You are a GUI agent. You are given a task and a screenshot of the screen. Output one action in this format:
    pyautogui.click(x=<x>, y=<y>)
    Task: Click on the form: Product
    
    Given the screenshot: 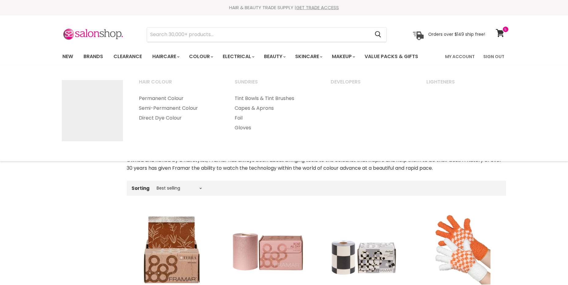 What is the action you would take?
    pyautogui.click(x=267, y=35)
    